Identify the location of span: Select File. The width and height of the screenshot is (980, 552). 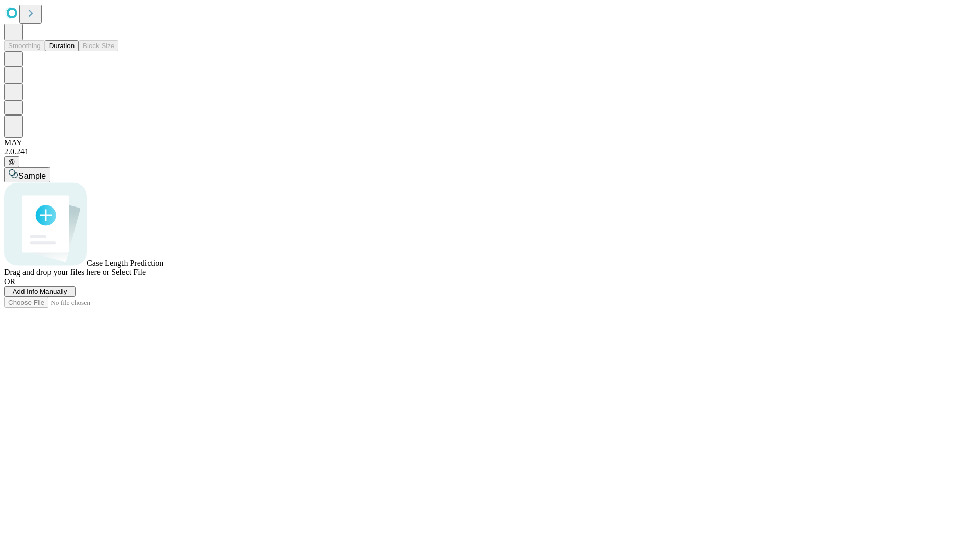
(129, 272).